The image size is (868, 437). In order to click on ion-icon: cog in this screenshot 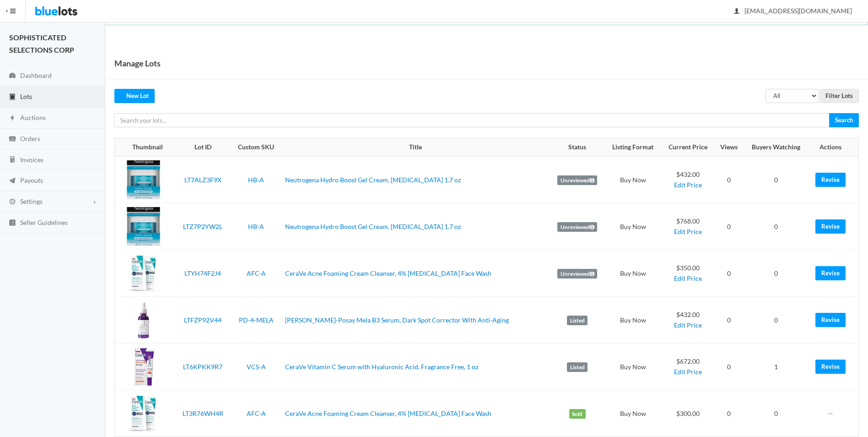, I will do `click(12, 202)`.